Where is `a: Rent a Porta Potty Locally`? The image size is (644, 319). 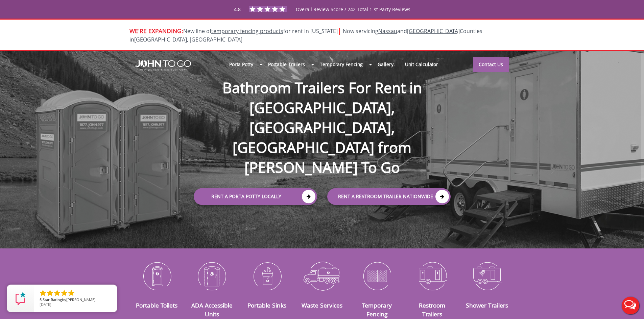 a: Rent a Porta Potty Locally is located at coordinates (255, 197).